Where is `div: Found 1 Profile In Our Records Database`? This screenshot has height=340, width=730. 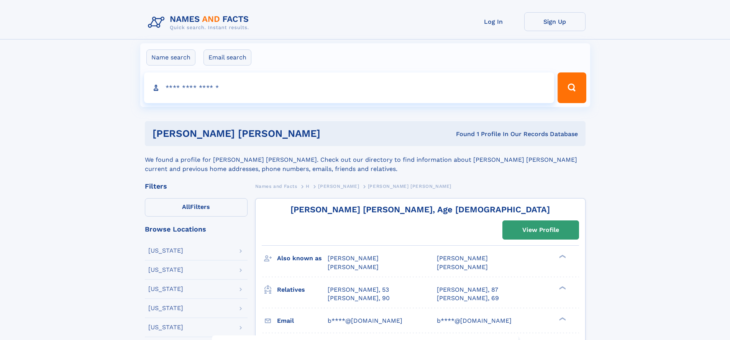
div: Found 1 Profile In Our Records Database is located at coordinates (483, 134).